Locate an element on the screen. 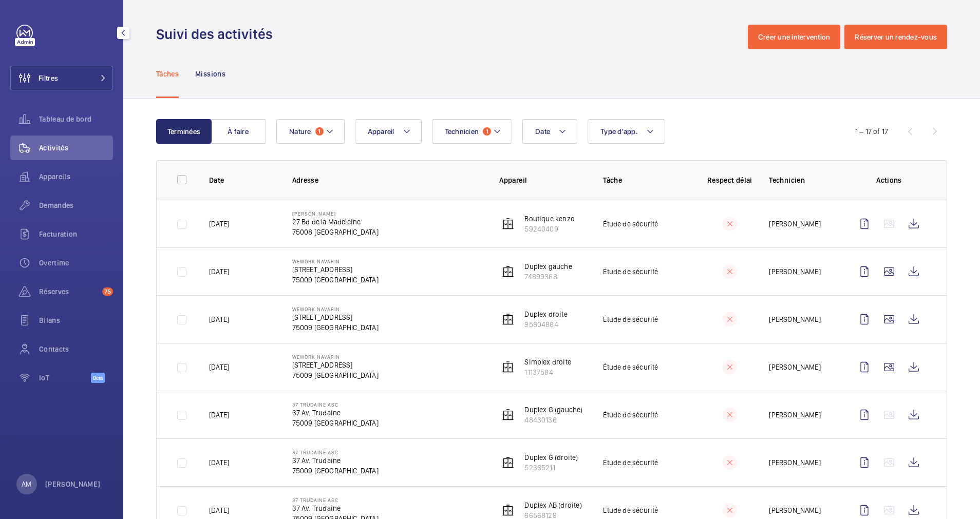 This screenshot has height=519, width=980. button: Type d'app. is located at coordinates (626, 131).